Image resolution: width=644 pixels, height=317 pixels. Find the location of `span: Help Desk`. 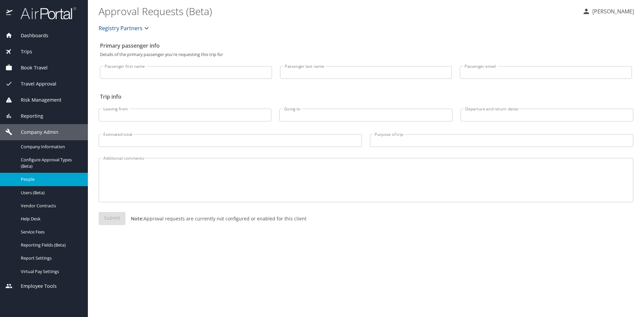

span: Help Desk is located at coordinates (50, 219).